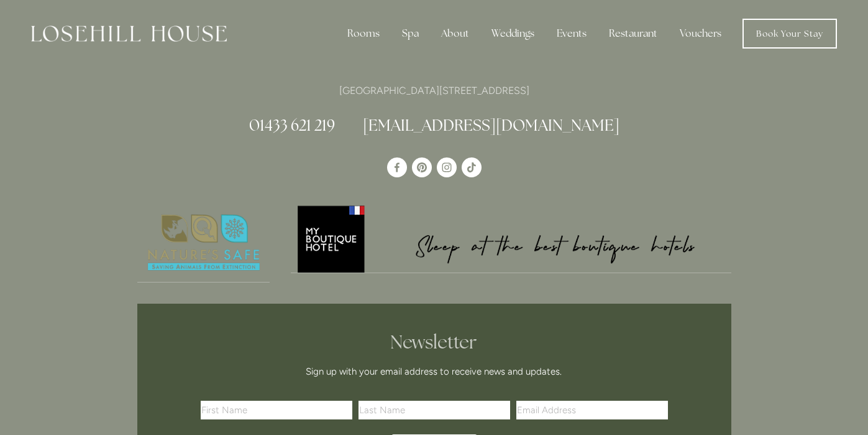  What do you see at coordinates (435, 371) in the screenshot?
I see `p: Sign up with your email address to receive news and updates.` at bounding box center [435, 371].